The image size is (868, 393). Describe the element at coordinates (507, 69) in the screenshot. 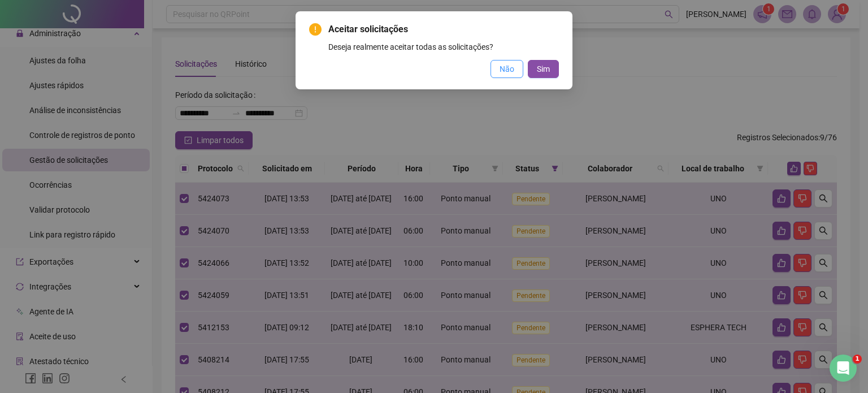

I see `span: Não` at that location.